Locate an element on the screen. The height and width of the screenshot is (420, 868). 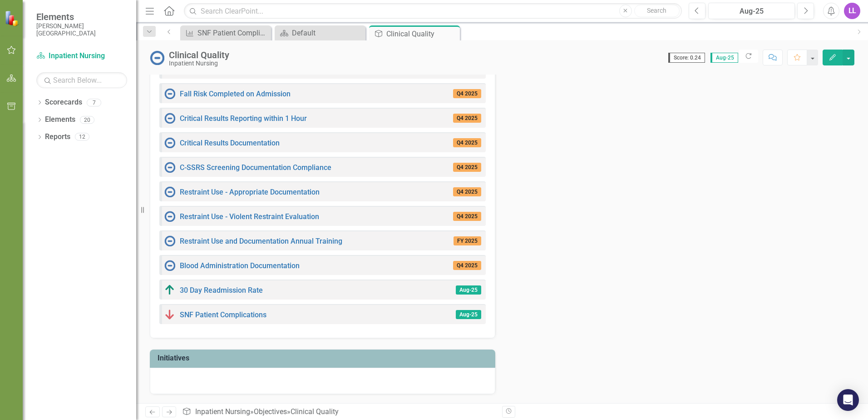
div: LL is located at coordinates (852, 11).